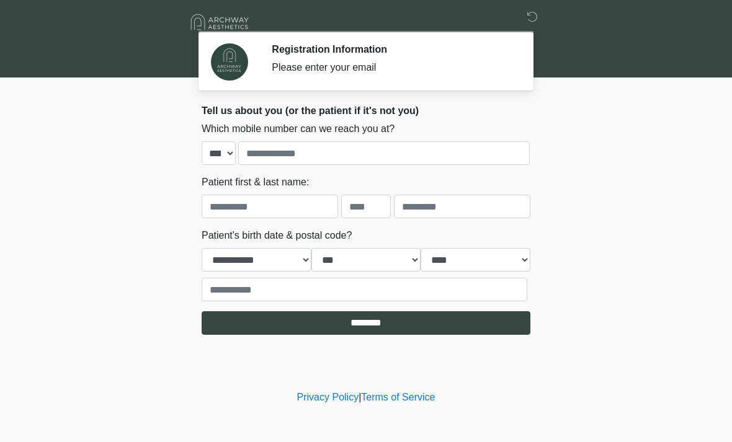  What do you see at coordinates (277, 236) in the screenshot?
I see `label: Patient's birth date & postal code?` at bounding box center [277, 236].